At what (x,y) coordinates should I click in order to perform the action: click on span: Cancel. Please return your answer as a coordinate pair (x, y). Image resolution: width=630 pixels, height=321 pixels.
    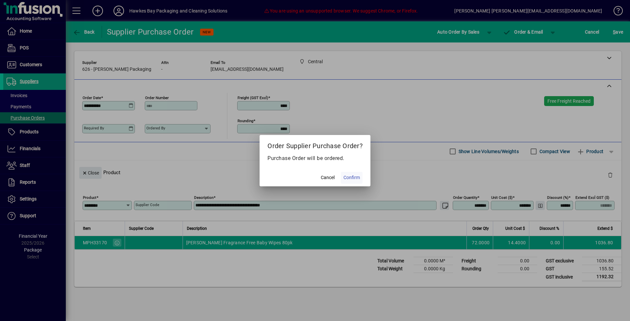
    Looking at the image, I should click on (328, 177).